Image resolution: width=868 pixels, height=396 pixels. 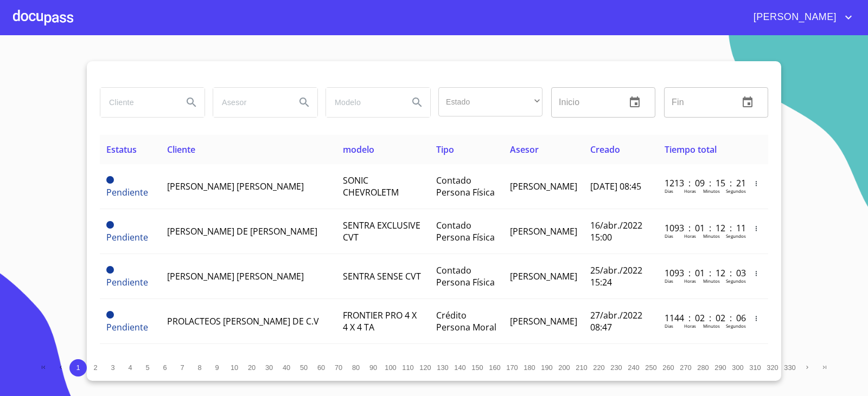 I want to click on button: 110, so click(x=408, y=368).